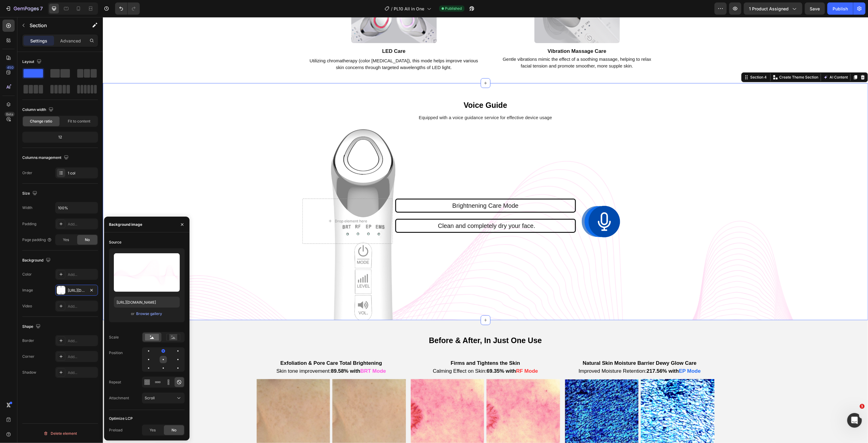 The width and height of the screenshot is (868, 443). Describe the element at coordinates (526, 353) in the screenshot. I see `span: Improved Moisture Retention:` at that location.